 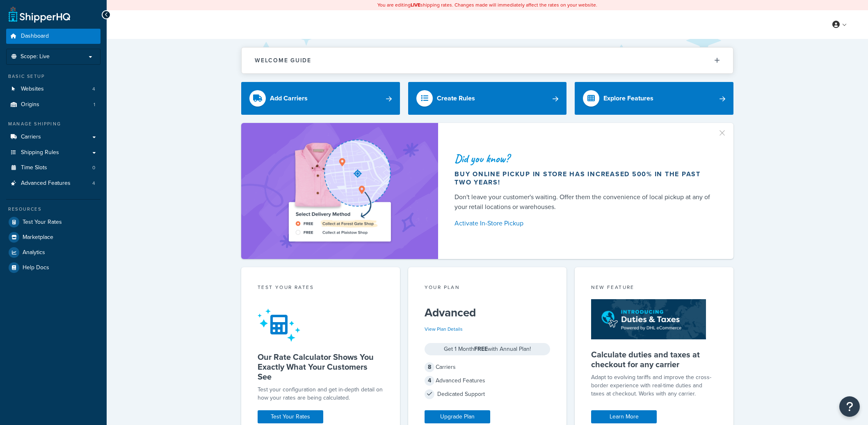 I want to click on h5: Advanced, so click(x=487, y=313).